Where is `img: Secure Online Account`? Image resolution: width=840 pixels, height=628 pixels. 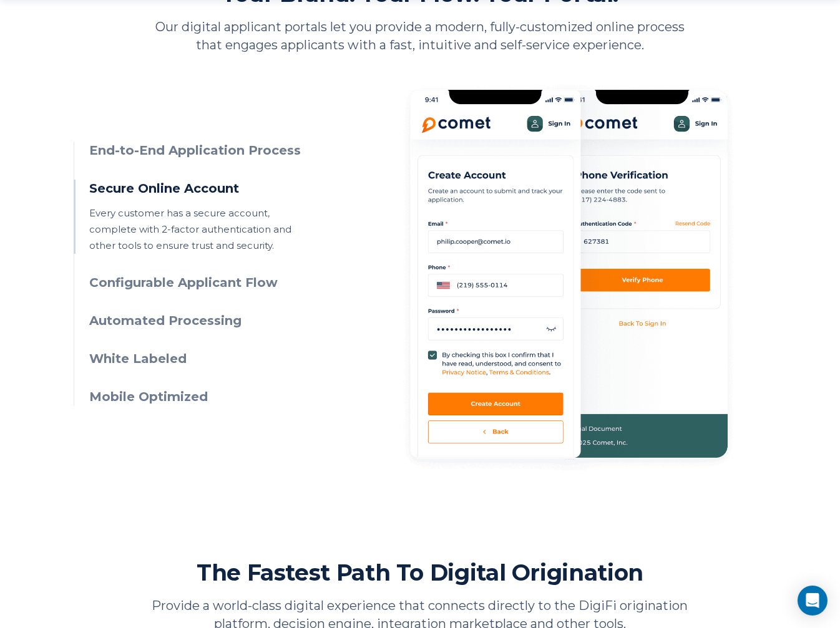
img: Secure Online Account is located at coordinates (569, 274).